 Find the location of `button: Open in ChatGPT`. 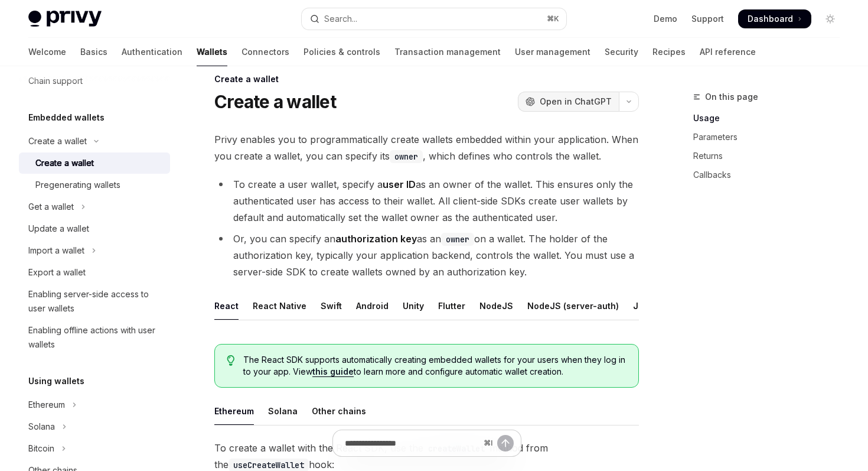

button: Open in ChatGPT is located at coordinates (568, 102).